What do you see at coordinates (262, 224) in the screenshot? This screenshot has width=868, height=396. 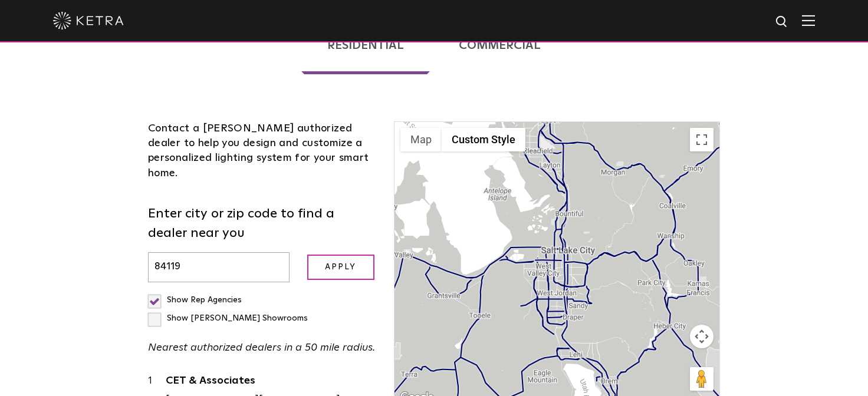 I see `label: Enter city or zip code to find a dealer near you` at bounding box center [262, 224].